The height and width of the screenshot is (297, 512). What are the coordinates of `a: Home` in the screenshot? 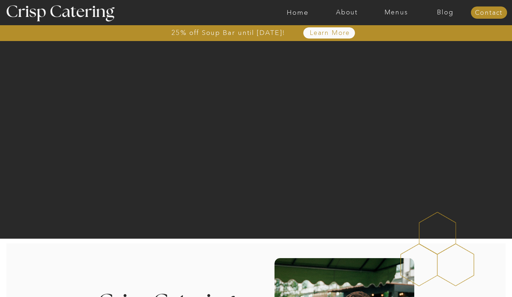 It's located at (298, 13).